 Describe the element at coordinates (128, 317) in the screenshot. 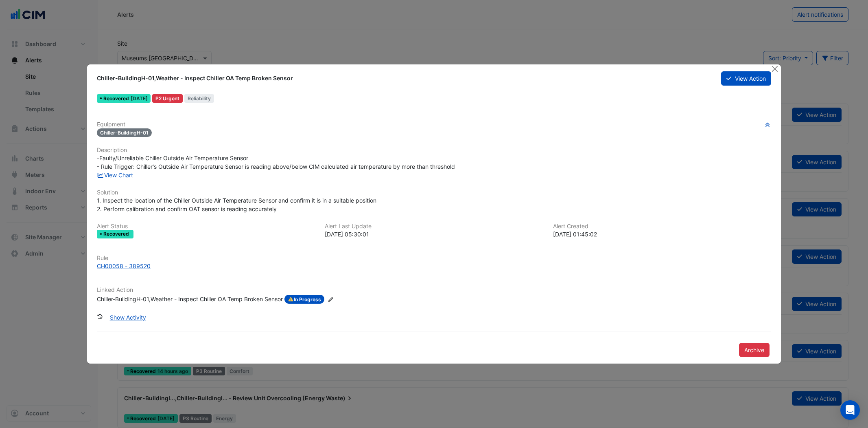

I see `button: Show Activity` at that location.